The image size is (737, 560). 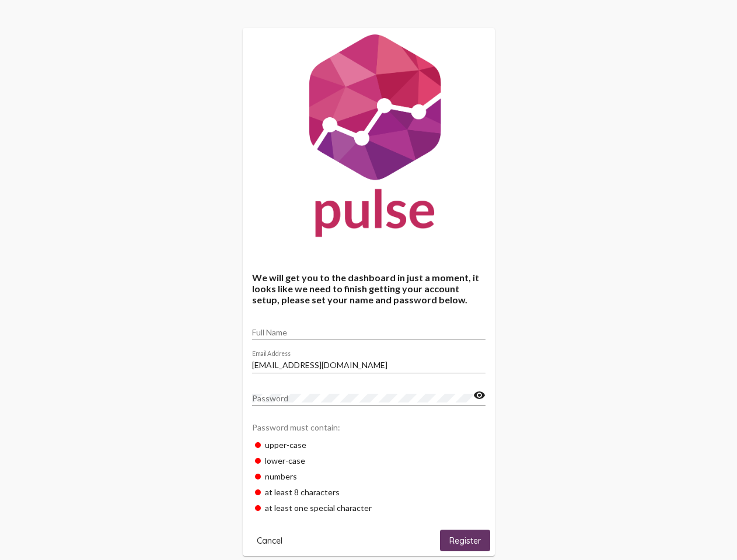 What do you see at coordinates (465, 540) in the screenshot?
I see `span: Register` at bounding box center [465, 540].